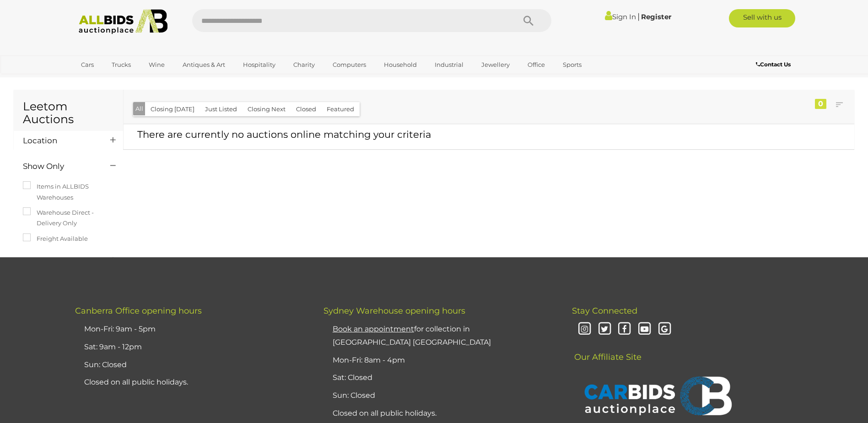 This screenshot has width=868, height=423. What do you see at coordinates (59, 166) in the screenshot?
I see `h4: Show Only` at bounding box center [59, 166].